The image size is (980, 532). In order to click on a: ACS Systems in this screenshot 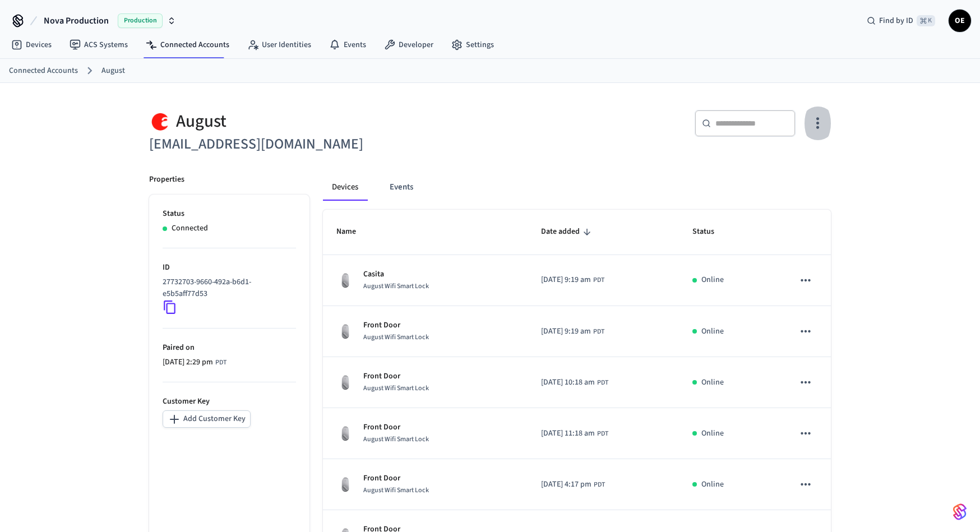, I will do `click(99, 45)`.